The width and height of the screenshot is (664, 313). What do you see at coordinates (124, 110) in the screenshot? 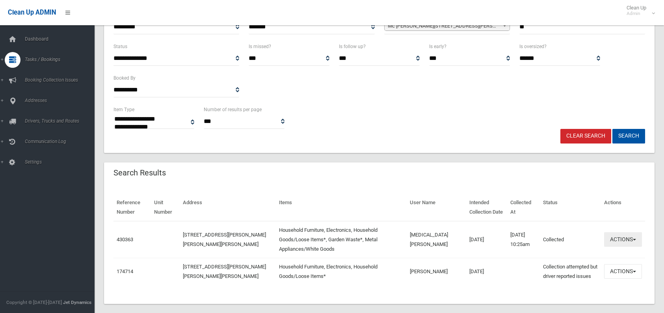
I see `label: Item Type` at bounding box center [124, 110].